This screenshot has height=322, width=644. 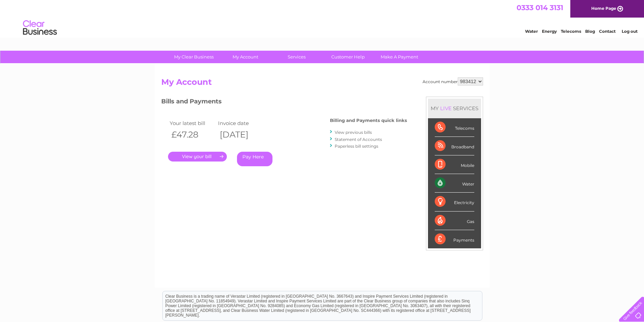 What do you see at coordinates (531, 31) in the screenshot?
I see `a: Water` at bounding box center [531, 31].